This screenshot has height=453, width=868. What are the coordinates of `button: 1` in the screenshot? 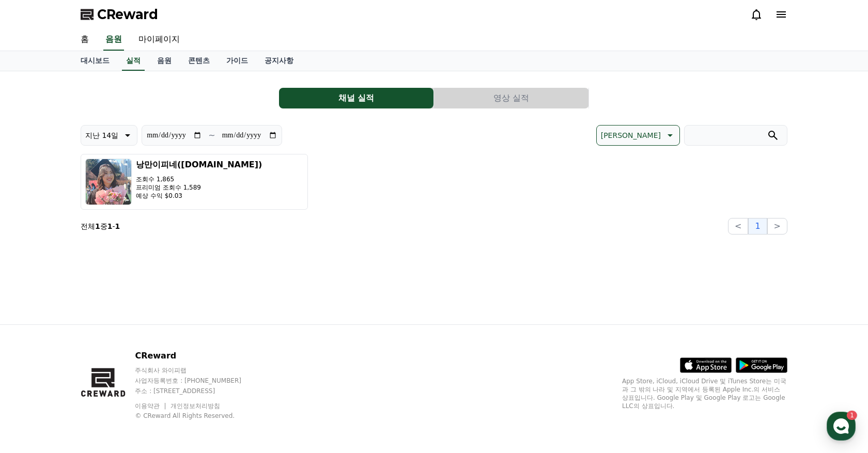 It's located at (757, 226).